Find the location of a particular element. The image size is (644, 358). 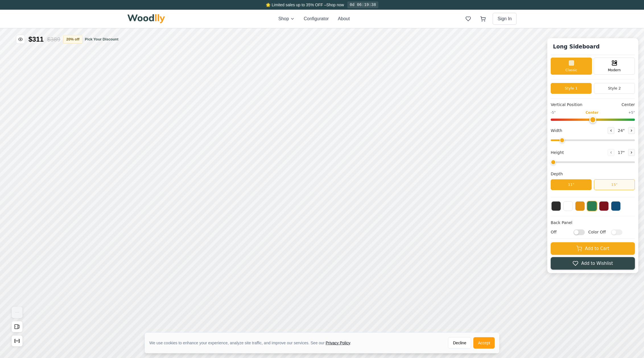

button: Yellow is located at coordinates (580, 206).